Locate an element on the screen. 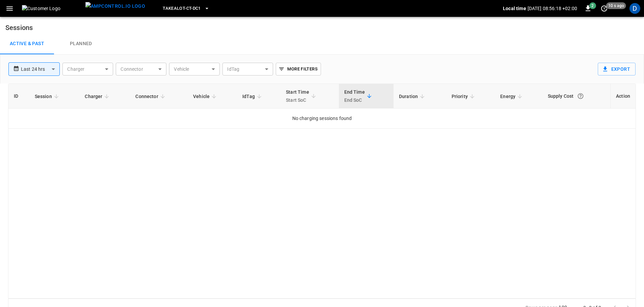 Image resolution: width=644 pixels, height=307 pixels. p: Local time is located at coordinates (514, 8).